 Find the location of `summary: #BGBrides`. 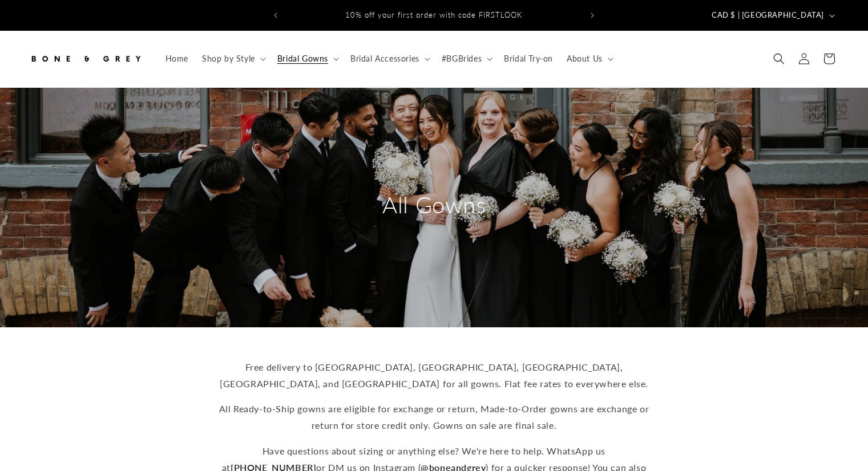

summary: #BGBrides is located at coordinates (466, 59).